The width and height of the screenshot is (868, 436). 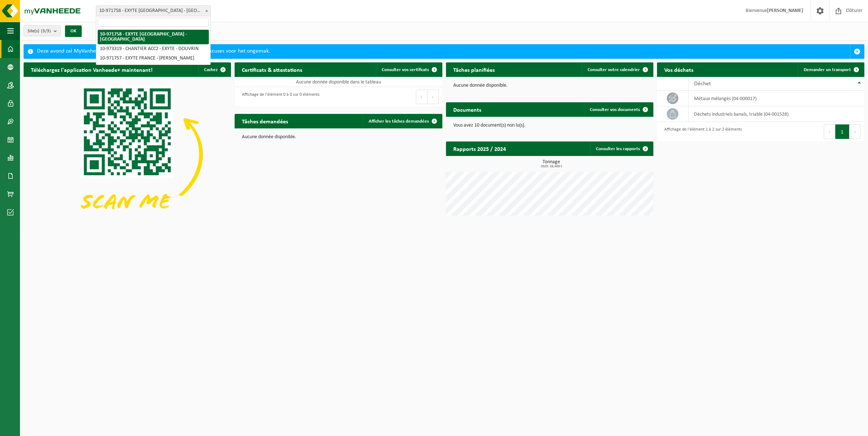 I want to click on count: (3/3), so click(x=46, y=31).